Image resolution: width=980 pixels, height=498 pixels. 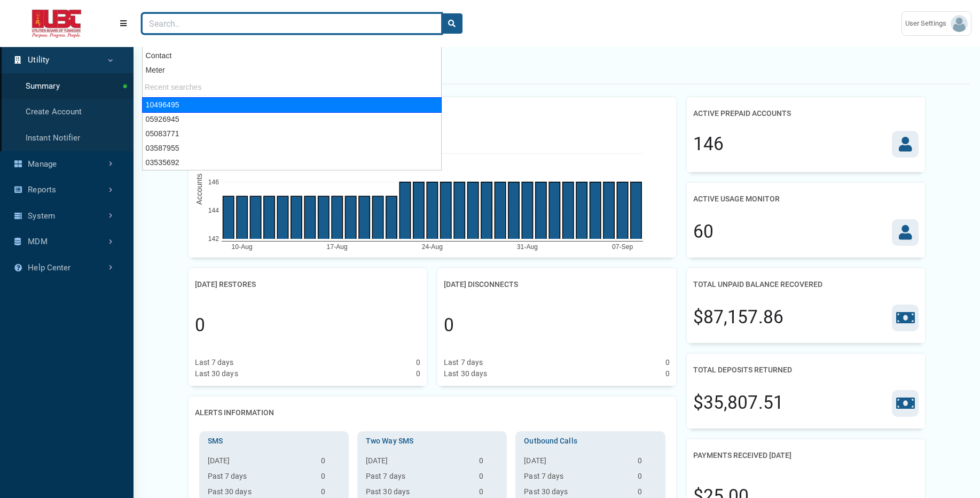 I want to click on h3: SMS, so click(x=274, y=441).